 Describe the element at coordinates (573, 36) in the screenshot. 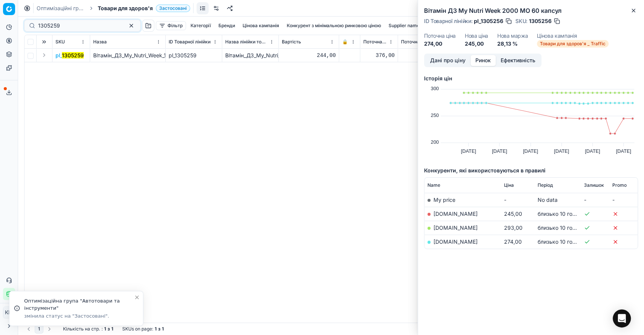

I see `dt: Цінова кампанія` at that location.